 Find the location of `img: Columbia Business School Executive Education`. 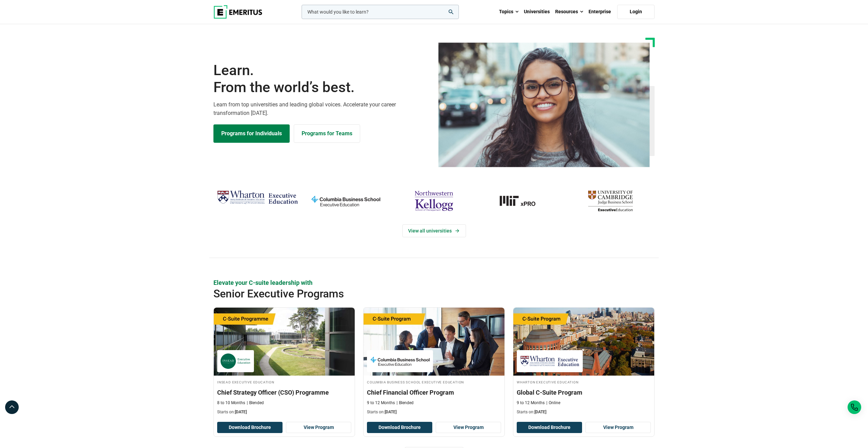

img: Columbia Business School Executive Education is located at coordinates (400, 361).